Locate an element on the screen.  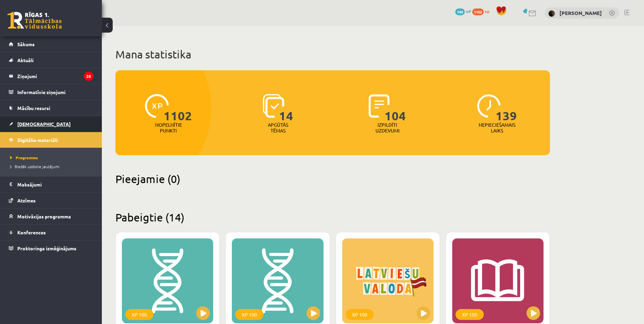
span: Programma is located at coordinates (24, 158).